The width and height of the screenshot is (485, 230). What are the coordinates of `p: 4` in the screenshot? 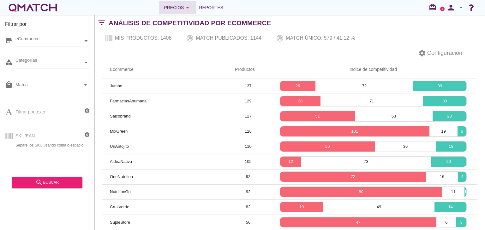 It's located at (462, 177).